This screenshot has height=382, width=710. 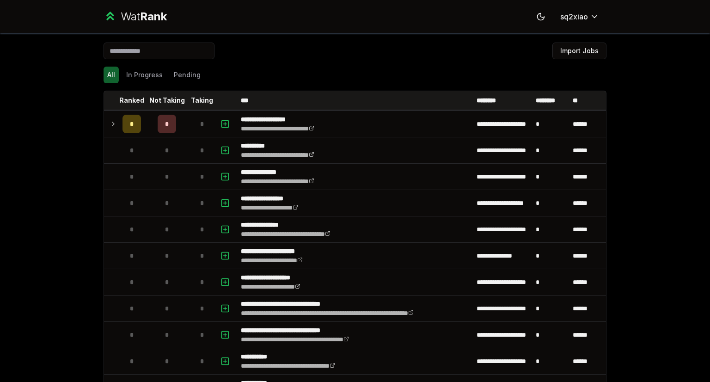 What do you see at coordinates (132, 100) in the screenshot?
I see `p: Ranked` at bounding box center [132, 100].